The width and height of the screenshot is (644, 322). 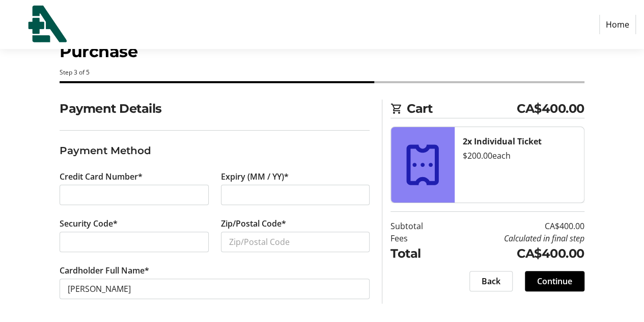 What do you see at coordinates (418, 226) in the screenshot?
I see `td: Subtotal` at bounding box center [418, 226].